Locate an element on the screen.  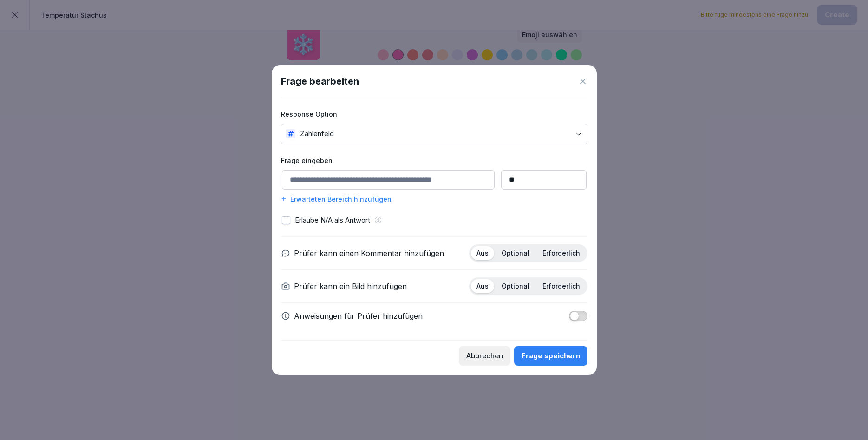
p: Anweisungen für Prüfer hinzufügen is located at coordinates (358, 316).